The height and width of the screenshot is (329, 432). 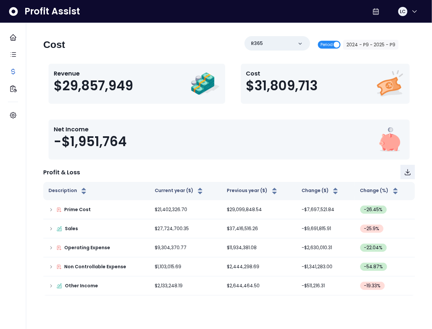 What do you see at coordinates (260, 210) in the screenshot?
I see `td: $29,099,848.54` at bounding box center [260, 210].